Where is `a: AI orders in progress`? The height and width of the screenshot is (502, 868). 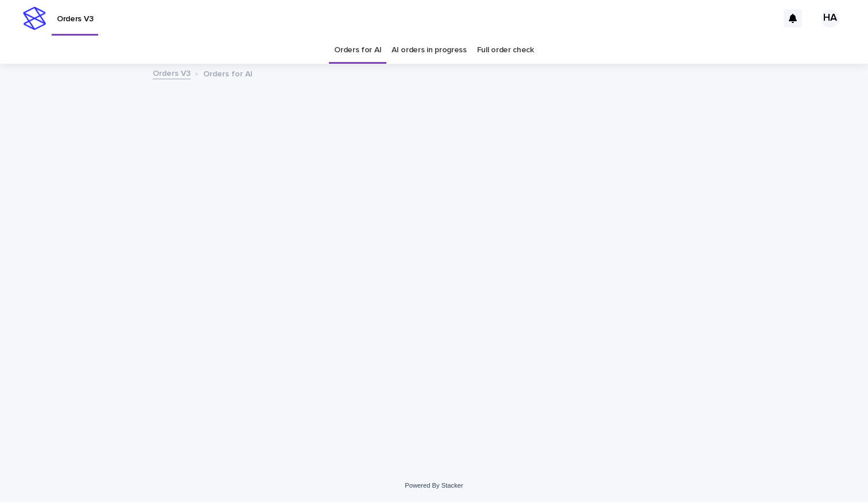
a: AI orders in progress is located at coordinates (429, 50).